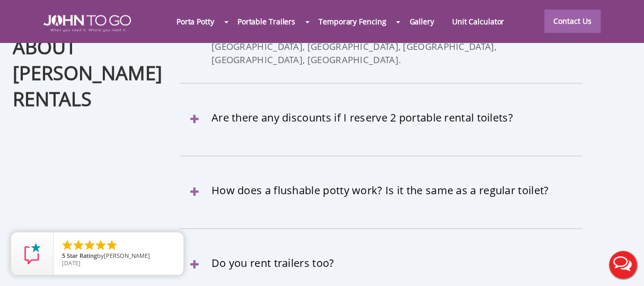 This screenshot has width=644, height=286. Describe the element at coordinates (381, 263) in the screenshot. I see `a: Do you rent trailers too?` at that location.